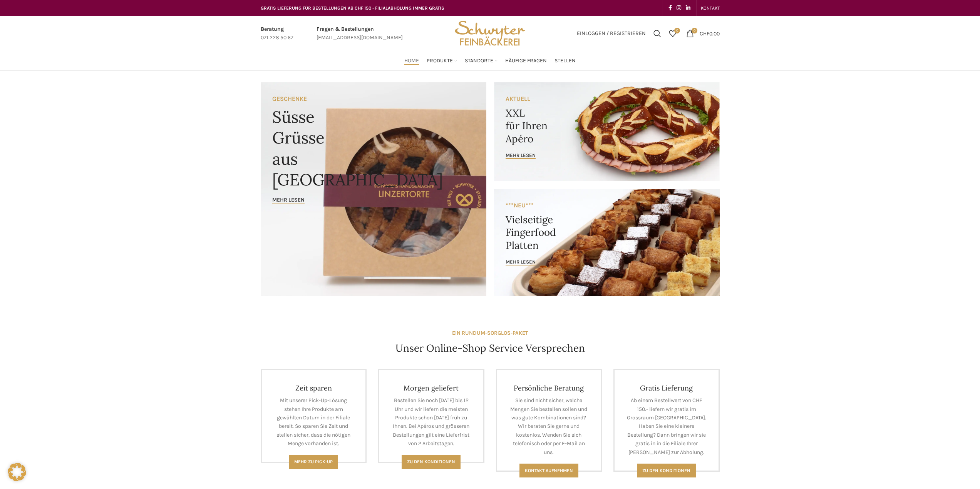 Image resolution: width=980 pixels, height=489 pixels. I want to click on span: Zu den konditionen, so click(666, 471).